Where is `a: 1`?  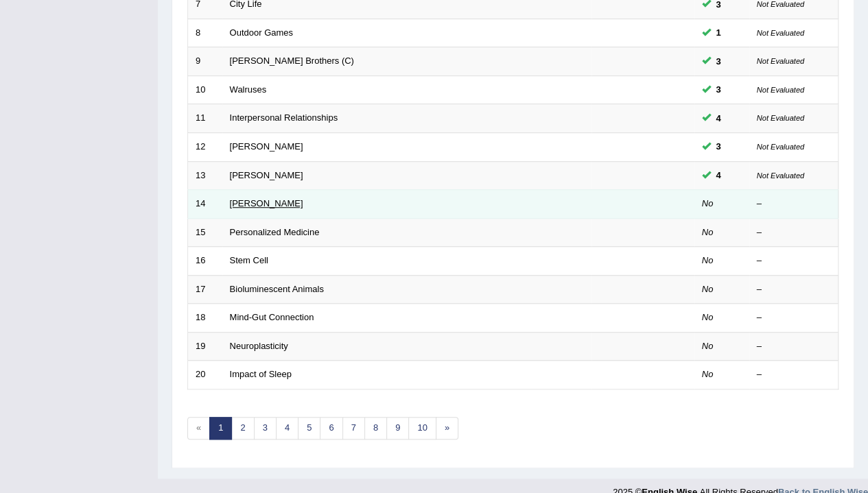
a: 1 is located at coordinates (221, 428).